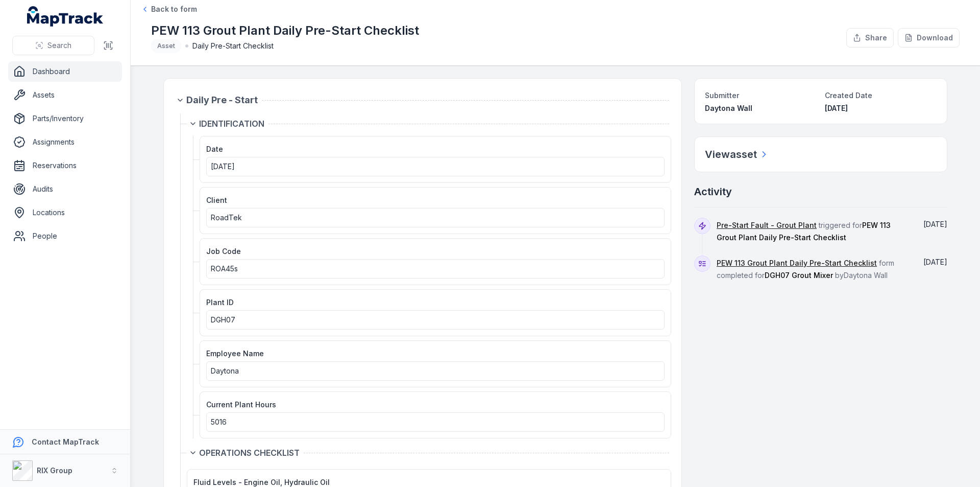 The image size is (980, 487). What do you see at coordinates (738, 154) in the screenshot?
I see `a: Viewasset` at bounding box center [738, 154].